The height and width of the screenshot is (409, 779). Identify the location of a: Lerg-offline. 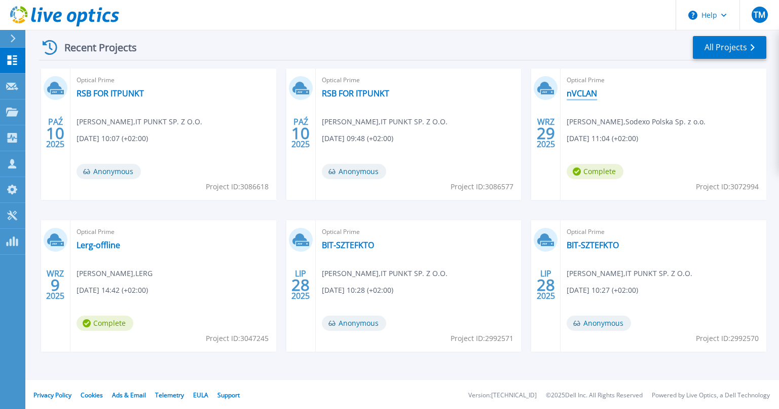
(98, 245).